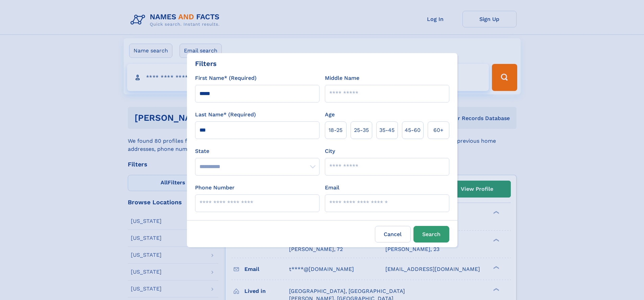 Image resolution: width=644 pixels, height=300 pixels. Describe the element at coordinates (393, 234) in the screenshot. I see `label: Cancel` at that location.